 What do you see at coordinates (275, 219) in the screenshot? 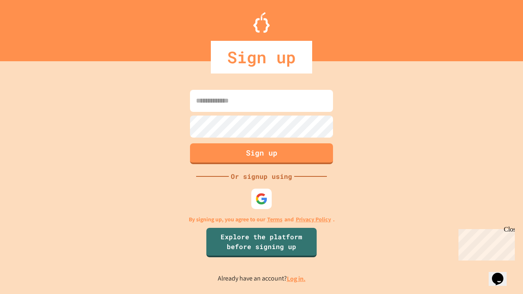
I see `a: Terms` at bounding box center [275, 219].